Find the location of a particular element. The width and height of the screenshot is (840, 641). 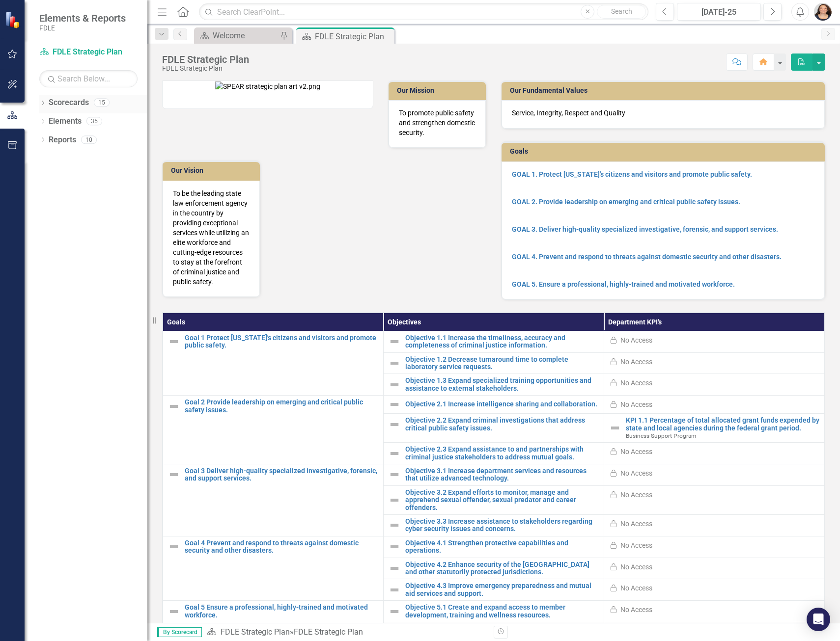

a: Objective 1.3 Expand specialized training opportunities and assistance to external stakeholders. is located at coordinates (502, 384).